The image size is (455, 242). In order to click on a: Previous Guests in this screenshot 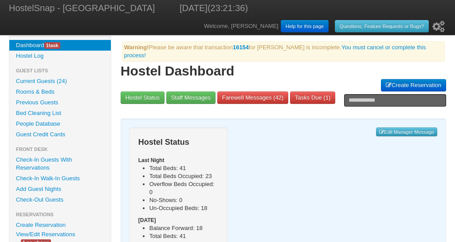, I will do `click(60, 103)`.